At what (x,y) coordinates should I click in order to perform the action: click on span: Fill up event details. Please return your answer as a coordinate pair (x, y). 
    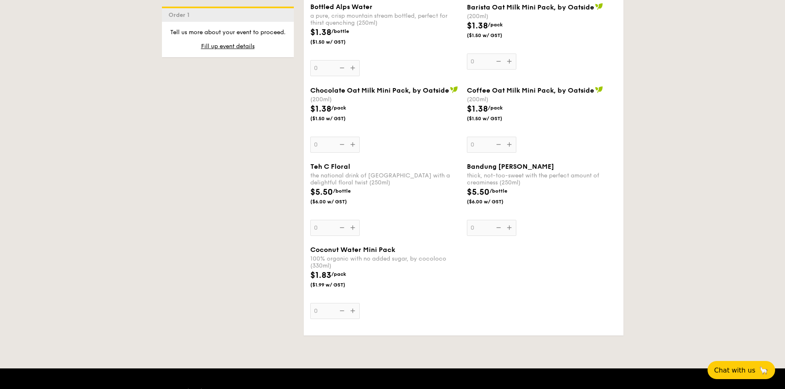
    Looking at the image, I should click on (228, 46).